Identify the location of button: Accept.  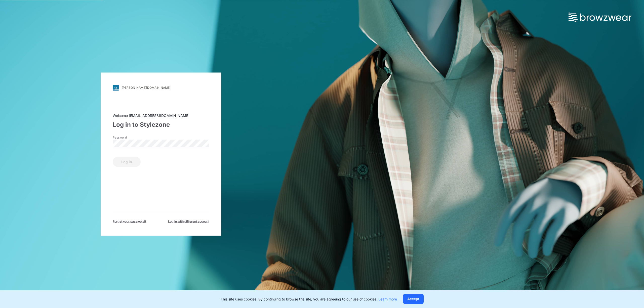
(413, 299).